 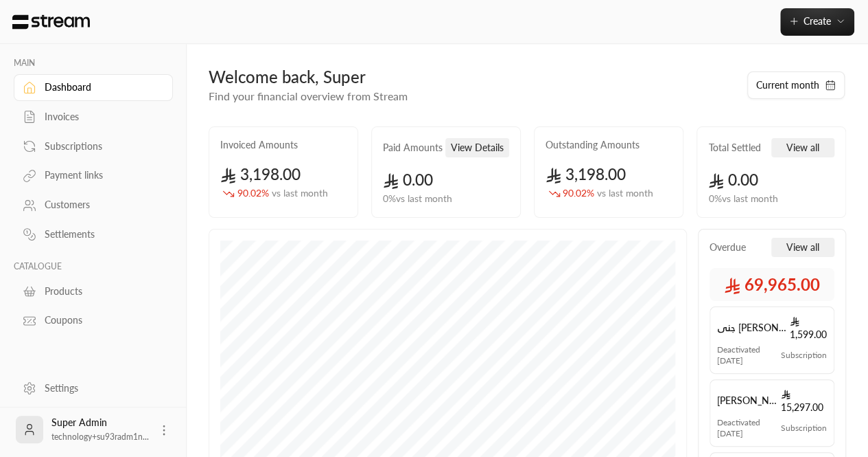 I want to click on span: Find your financial overview from Stream, so click(x=308, y=96).